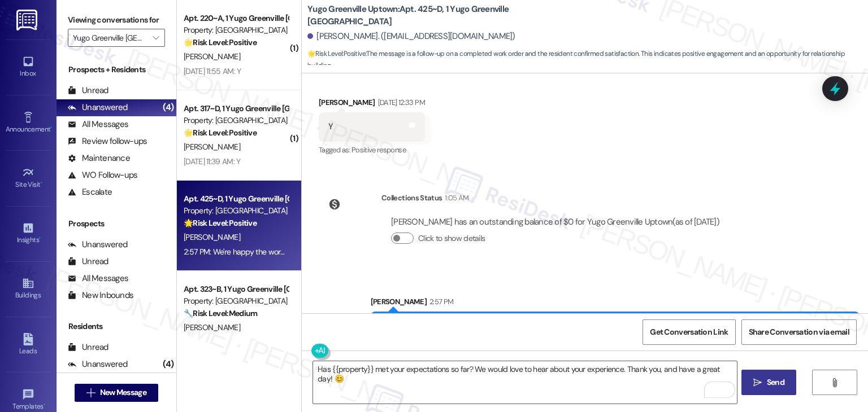 The height and width of the screenshot is (412, 868). Describe the element at coordinates (28, 20) in the screenshot. I see `img: ResiDesk Logo` at that location.